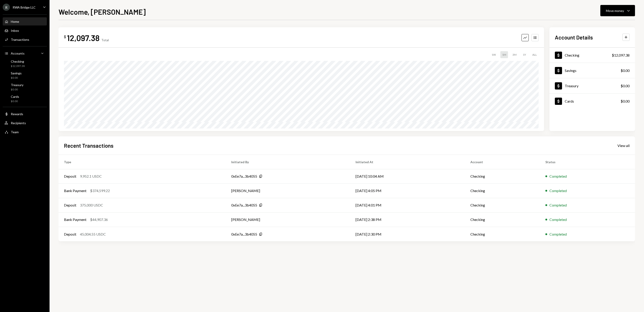 The image size is (644, 312). What do you see at coordinates (24, 7) in the screenshot?
I see `div: RWA Bridge LLC` at bounding box center [24, 7].